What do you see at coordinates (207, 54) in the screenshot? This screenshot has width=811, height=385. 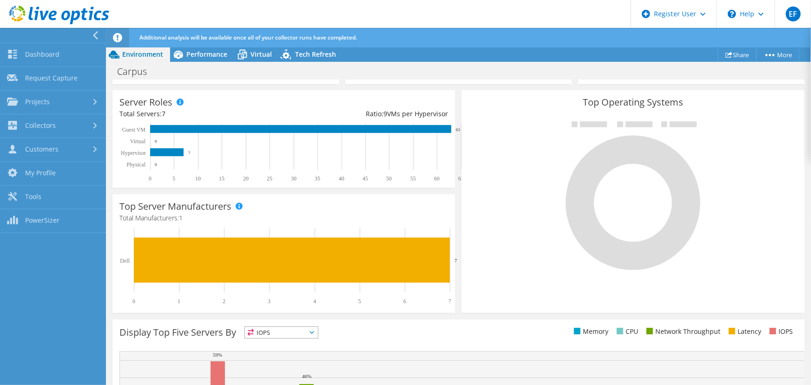 I see `span: Performance` at bounding box center [207, 54].